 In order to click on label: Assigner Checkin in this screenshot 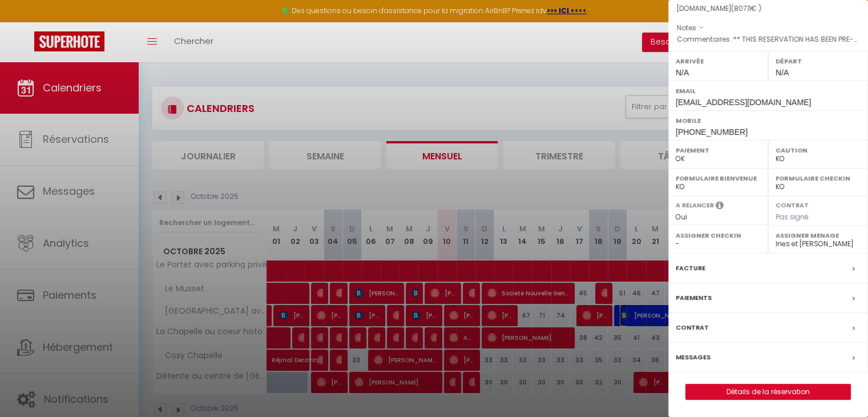, I will do `click(718, 235)`.